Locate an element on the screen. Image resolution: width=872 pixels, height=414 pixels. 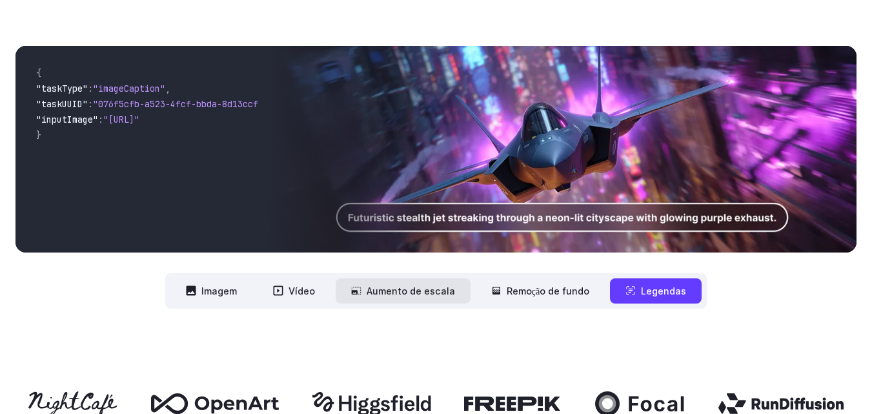
img: Jato furtivo futurista cruzando uma paisagem urbana iluminada por neon com escapamento roxo brilh... is located at coordinates (562, 149).